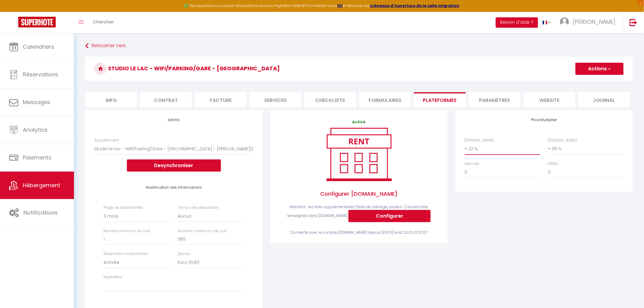 The image size is (644, 308). What do you see at coordinates (174, 120) in the screenshot?
I see `h4: Airbnb` at bounding box center [174, 120].